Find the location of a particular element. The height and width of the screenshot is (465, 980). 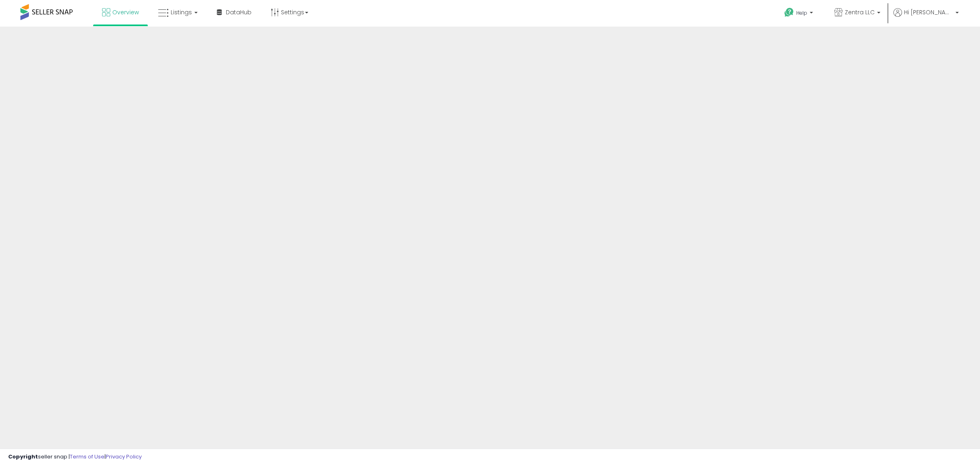

span: Listings is located at coordinates (182, 13).